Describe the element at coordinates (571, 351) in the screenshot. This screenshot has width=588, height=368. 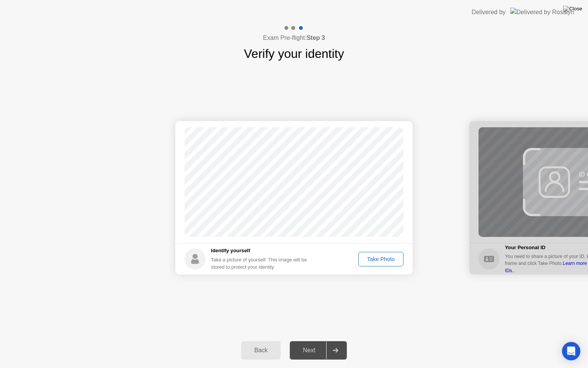
I see `div: Open Intercom Messenger` at that location.